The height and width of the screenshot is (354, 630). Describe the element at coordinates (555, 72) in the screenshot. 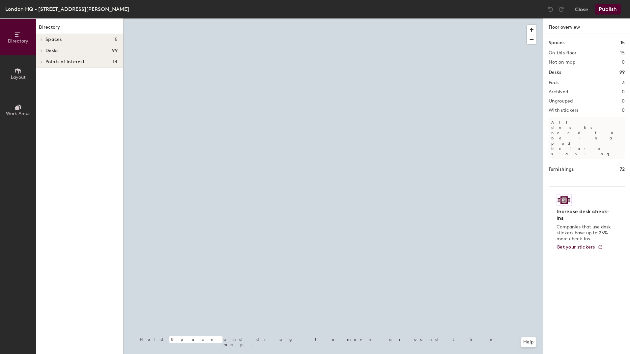

I see `h1: Desks` at that location.